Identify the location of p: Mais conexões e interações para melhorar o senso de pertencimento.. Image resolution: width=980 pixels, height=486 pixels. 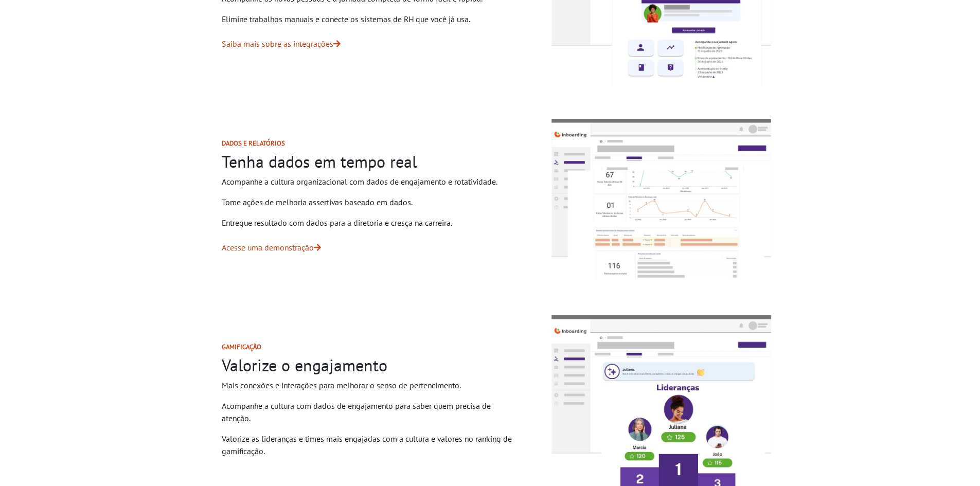
(368, 386).